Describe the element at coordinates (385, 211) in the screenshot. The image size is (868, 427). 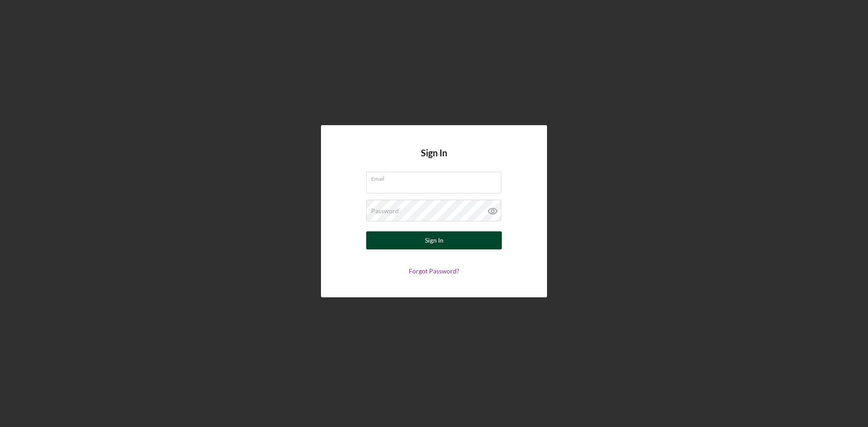
I see `label: Password` at that location.